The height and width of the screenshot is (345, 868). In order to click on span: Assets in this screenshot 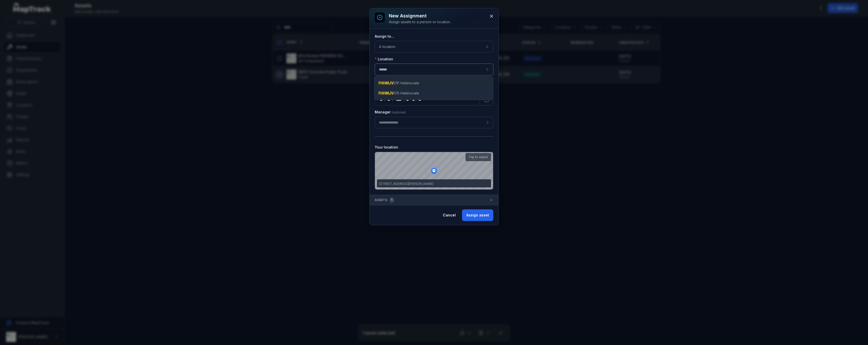, I will do `click(385, 200)`.